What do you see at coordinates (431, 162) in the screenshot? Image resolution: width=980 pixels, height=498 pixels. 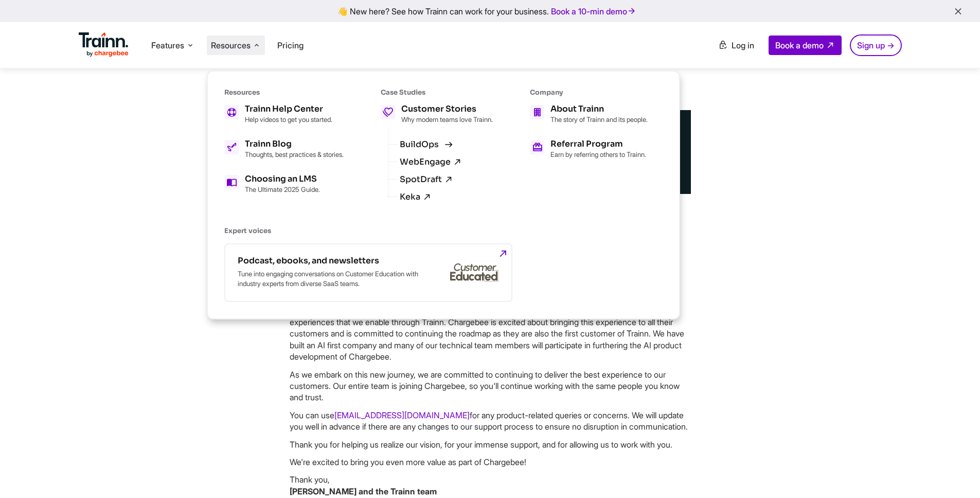 I see `a: WebEngage` at bounding box center [431, 162].